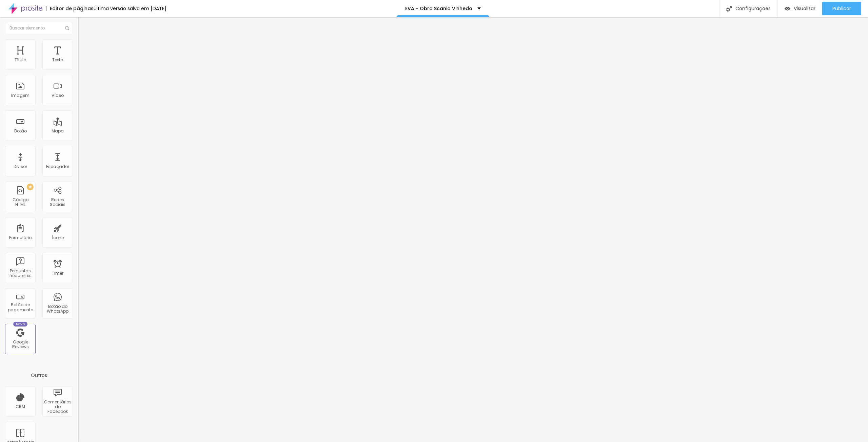 The image size is (868, 442). Describe the element at coordinates (57, 131) in the screenshot. I see `div: Mapa` at that location.